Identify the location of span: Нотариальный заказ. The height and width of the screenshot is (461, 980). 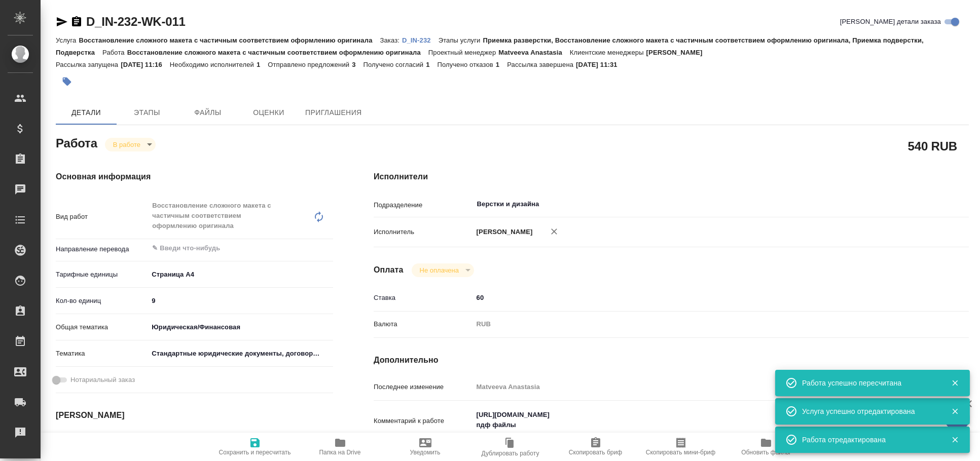
(103, 380).